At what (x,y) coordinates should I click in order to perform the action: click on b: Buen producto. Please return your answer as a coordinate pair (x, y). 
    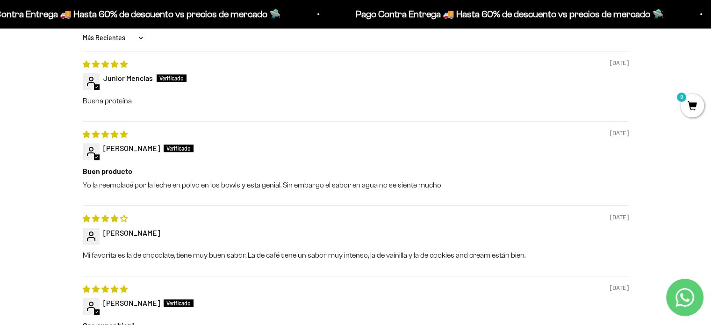
    Looking at the image, I should click on (355, 171).